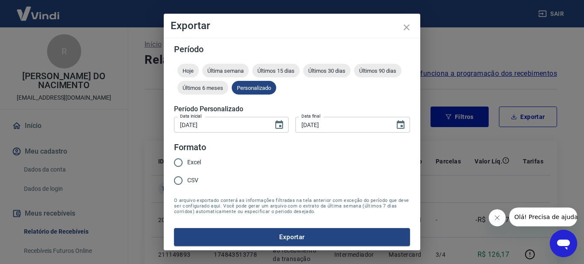 Image resolution: width=584 pixels, height=264 pixels. What do you see at coordinates (327, 71) in the screenshot?
I see `div: Últimos 30 dias` at bounding box center [327, 71].